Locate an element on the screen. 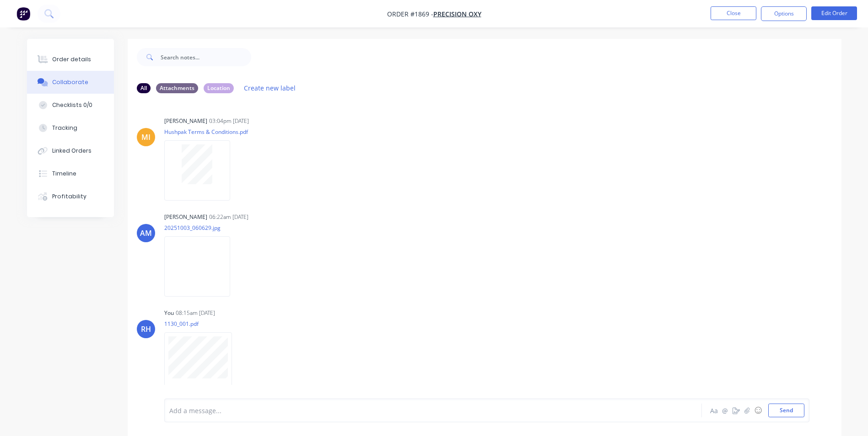 This screenshot has height=436, width=868. div: Order details is located at coordinates (71, 59).